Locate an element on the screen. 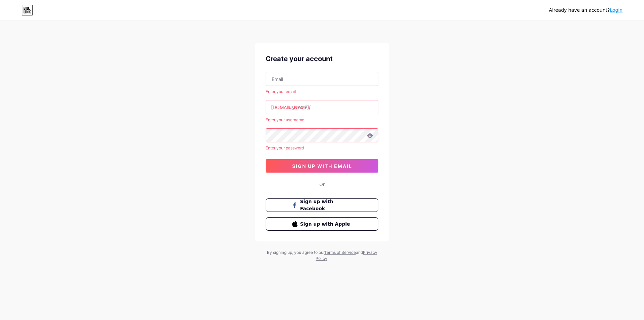  input: Email is located at coordinates (322, 79).